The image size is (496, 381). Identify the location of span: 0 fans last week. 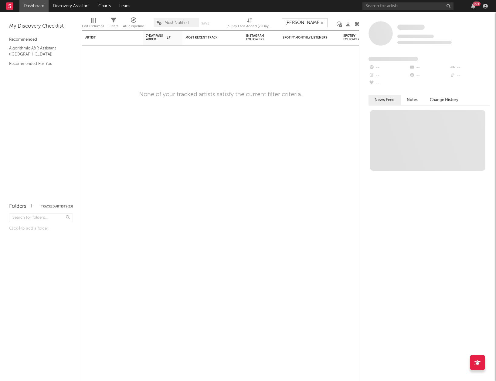
(424, 42).